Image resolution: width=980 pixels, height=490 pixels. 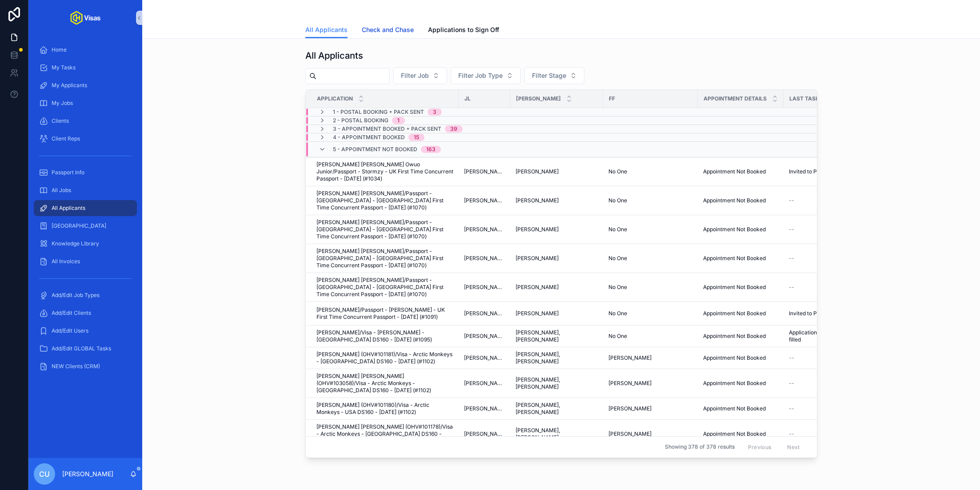 I want to click on span: Client Reps, so click(x=66, y=138).